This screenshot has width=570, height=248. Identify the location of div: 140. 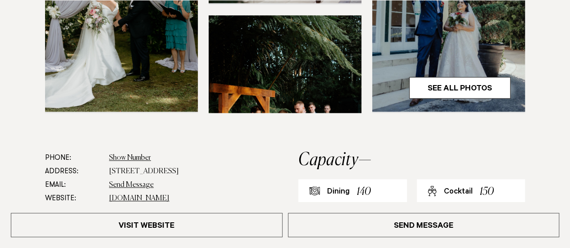
(363, 192).